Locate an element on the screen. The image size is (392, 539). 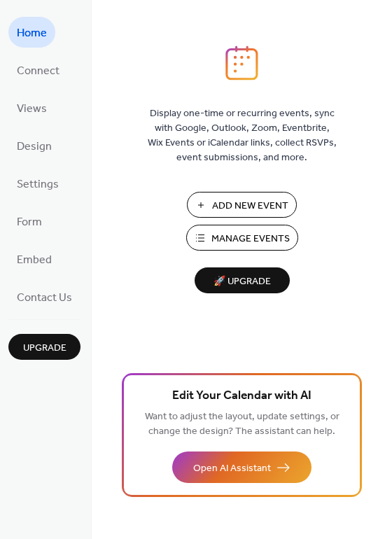
a: Connect is located at coordinates (38, 70).